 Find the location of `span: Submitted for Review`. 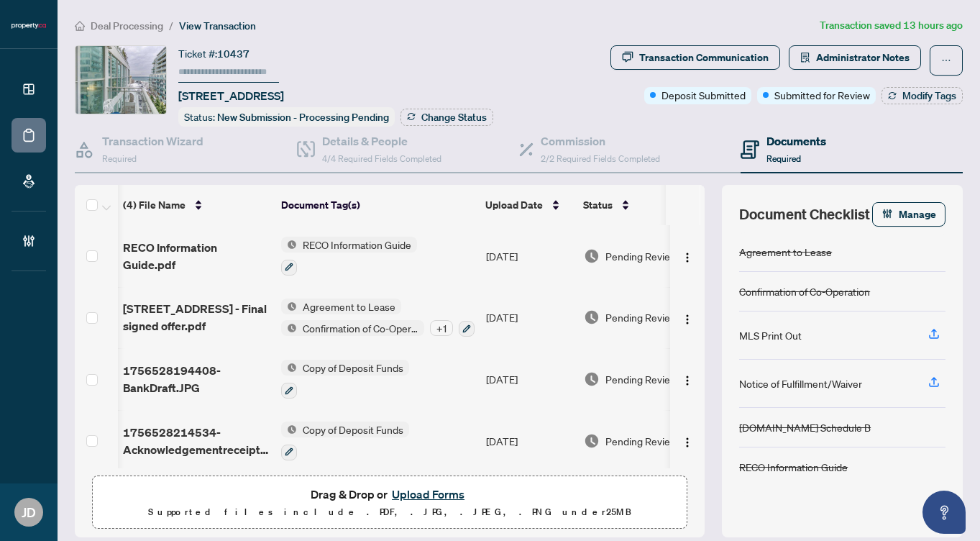

span: Submitted for Review is located at coordinates (821, 95).